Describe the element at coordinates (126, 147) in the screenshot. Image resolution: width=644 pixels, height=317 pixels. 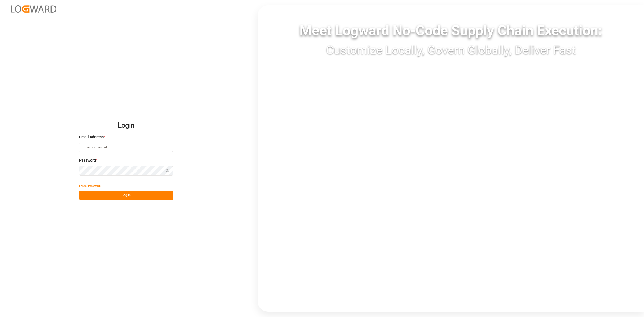
I see `input: Enter your email` at that location.